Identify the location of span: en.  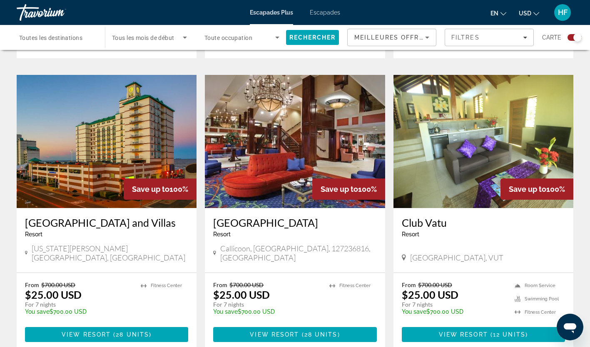
(494, 13).